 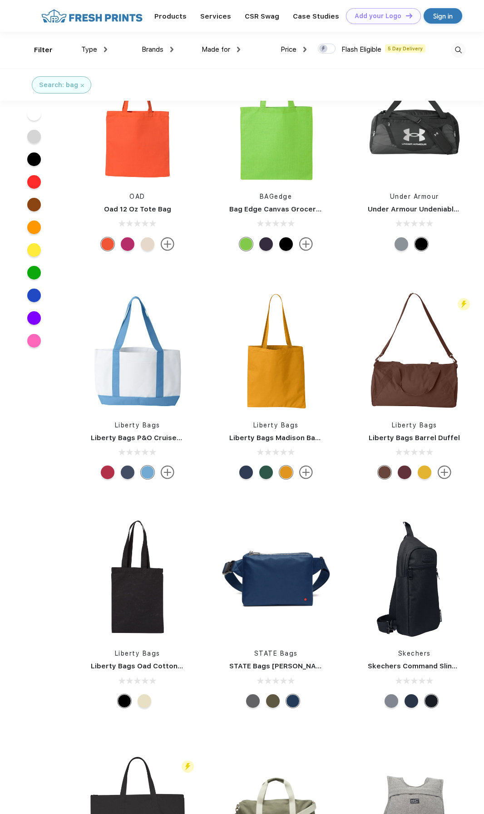 What do you see at coordinates (424, 472) in the screenshot?
I see `div: Bright Yellow` at bounding box center [424, 472].